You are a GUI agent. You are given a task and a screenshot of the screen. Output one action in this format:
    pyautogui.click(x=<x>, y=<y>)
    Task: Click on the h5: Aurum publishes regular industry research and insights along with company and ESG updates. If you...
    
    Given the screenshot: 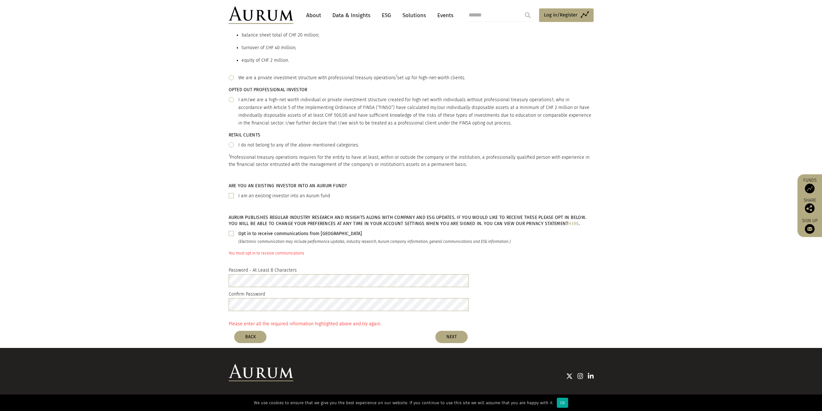 What is the action you would take?
    pyautogui.click(x=411, y=220)
    